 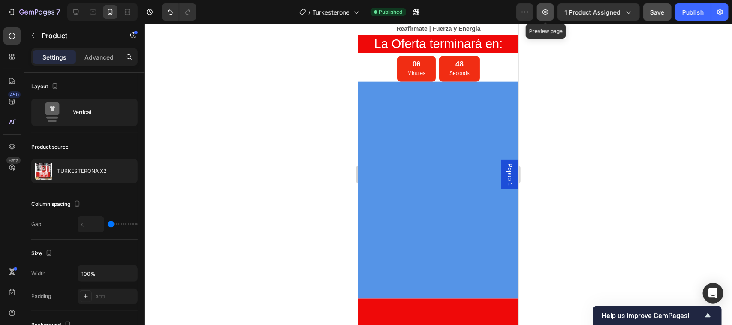 I want to click on button: 7, so click(x=33, y=12).